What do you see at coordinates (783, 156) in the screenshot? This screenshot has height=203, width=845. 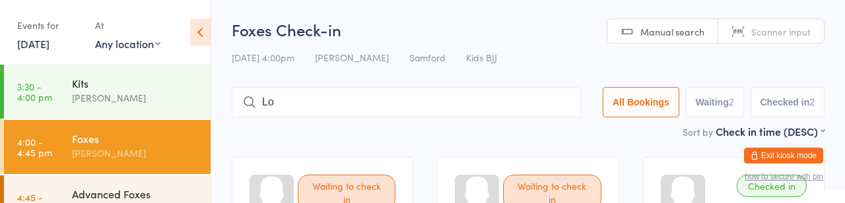 I see `button: Exit kiosk mode` at bounding box center [783, 156].